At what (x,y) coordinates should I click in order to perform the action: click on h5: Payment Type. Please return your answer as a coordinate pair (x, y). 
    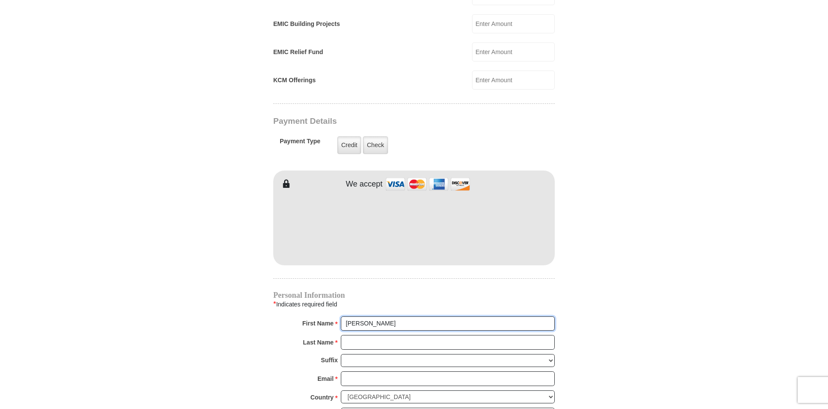
    Looking at the image, I should click on (300, 143).